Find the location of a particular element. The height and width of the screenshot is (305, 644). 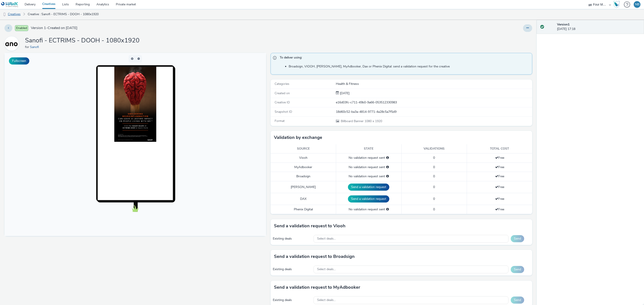

span: Format is located at coordinates (279, 121).